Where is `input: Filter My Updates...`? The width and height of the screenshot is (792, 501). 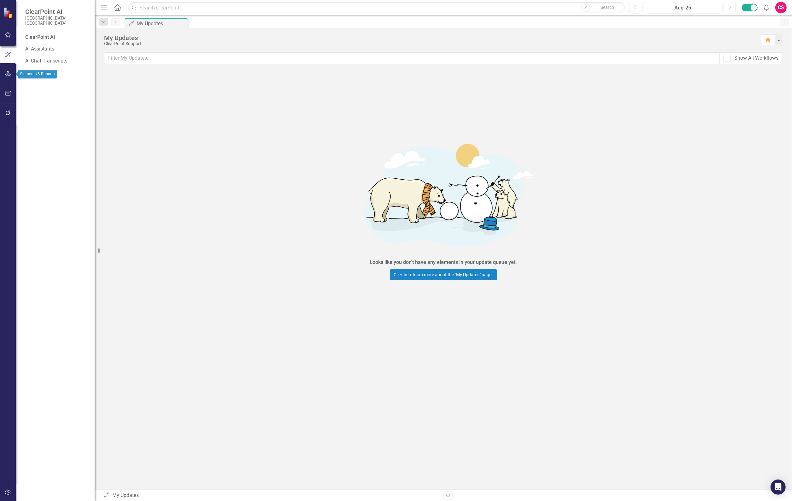
input: Filter My Updates... is located at coordinates (412, 58).